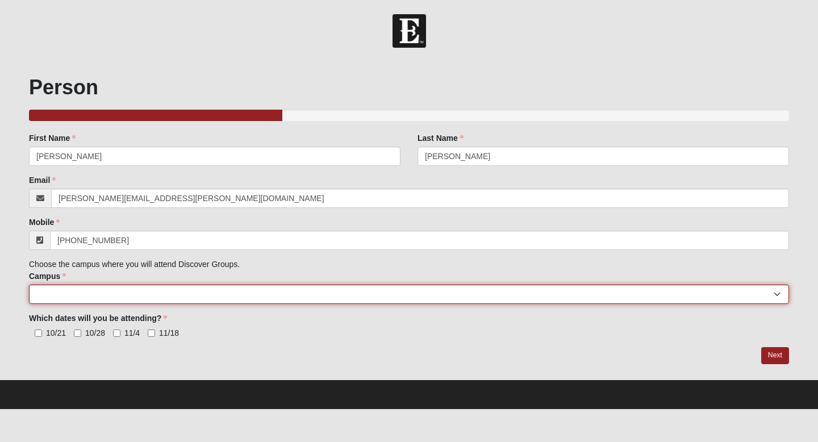 The image size is (818, 442). What do you see at coordinates (52, 138) in the screenshot?
I see `label: First Name` at bounding box center [52, 138].